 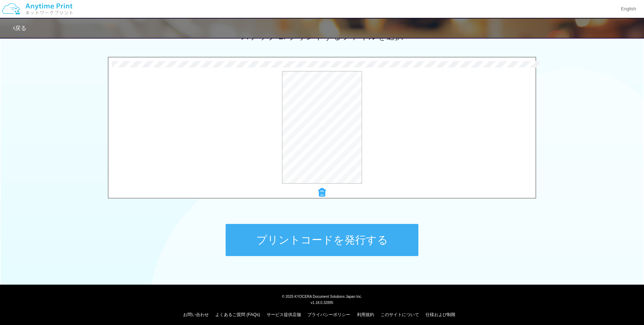 What do you see at coordinates (196, 315) in the screenshot?
I see `a: お問い合わせ` at bounding box center [196, 315].